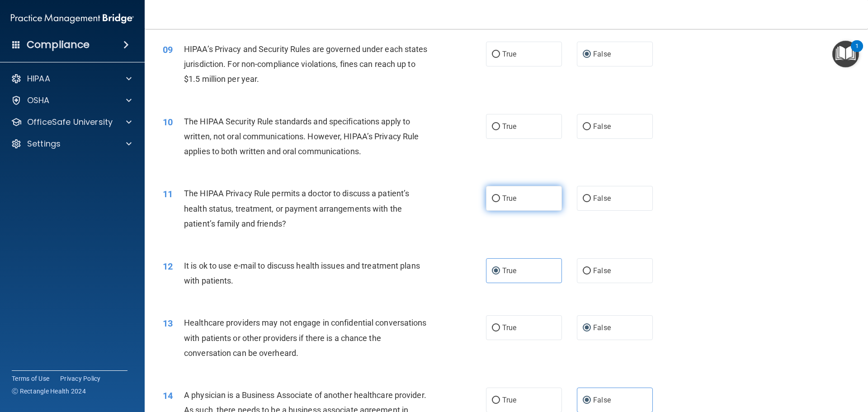 The height and width of the screenshot is (412, 868). Describe the element at coordinates (845, 54) in the screenshot. I see `button: Open Resource Center, 1 new notification` at that location.